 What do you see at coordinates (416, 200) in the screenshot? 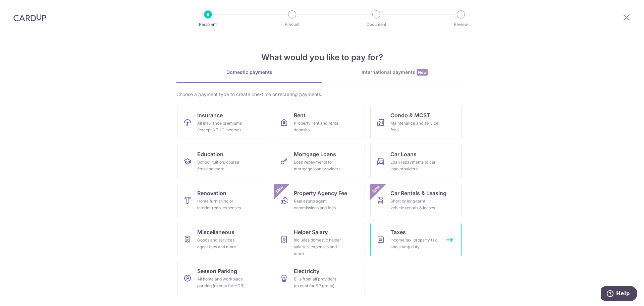
I see `a: Car Rentals & LeasingShort or long‑term vehicle rentals & leasesNew` at bounding box center [416, 200].